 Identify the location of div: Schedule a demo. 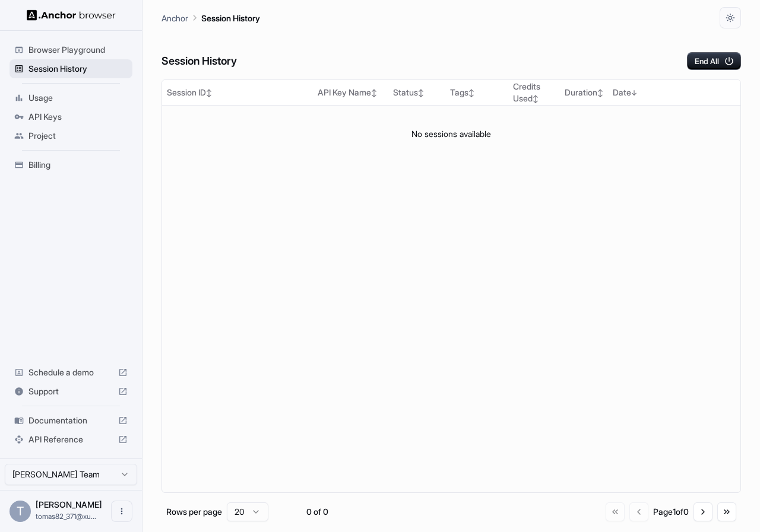
(71, 373).